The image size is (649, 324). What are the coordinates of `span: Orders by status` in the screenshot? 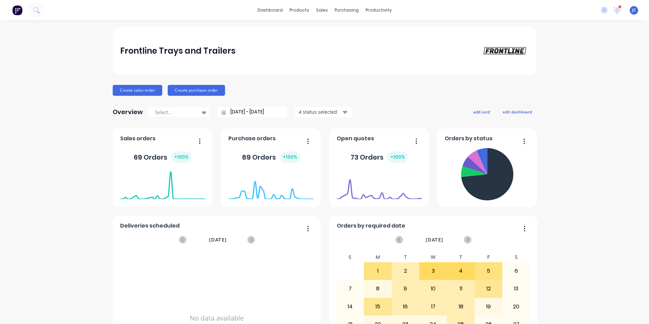 It's located at (468, 138).